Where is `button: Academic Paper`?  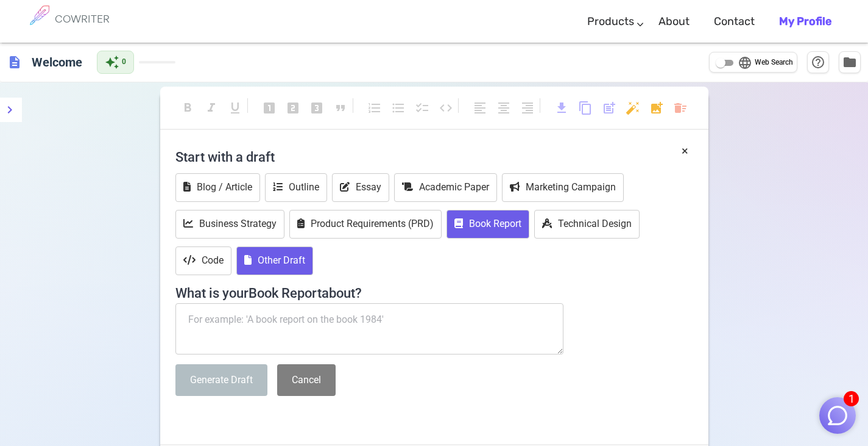
button: Academic Paper is located at coordinates (446, 187).